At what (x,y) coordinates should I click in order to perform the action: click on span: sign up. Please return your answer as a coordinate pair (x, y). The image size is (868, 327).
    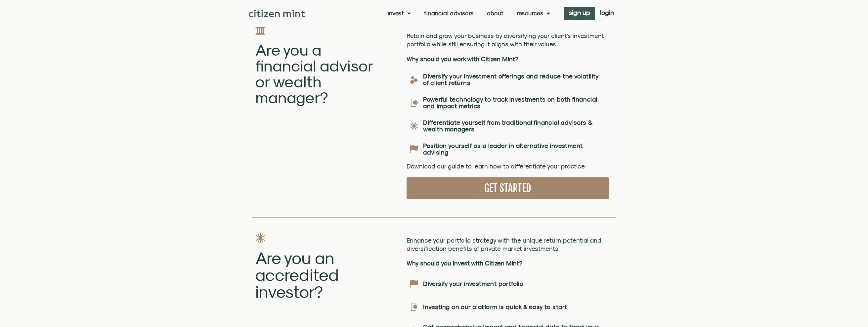
    Looking at the image, I should click on (580, 13).